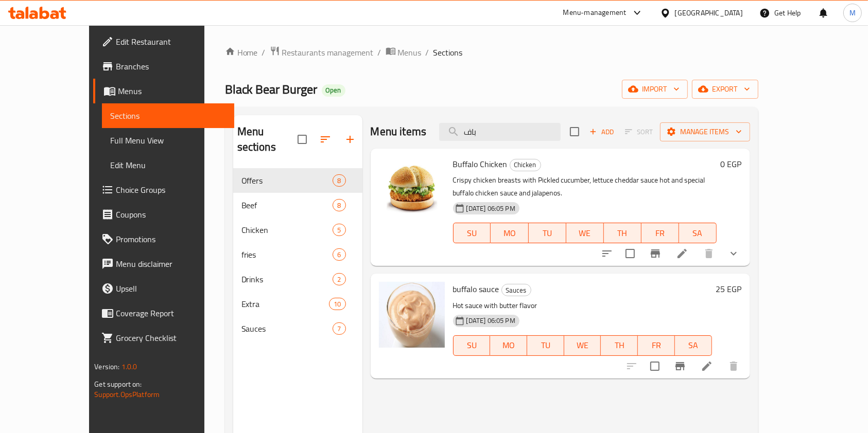 The image size is (868, 433). What do you see at coordinates (339, 279) in the screenshot?
I see `span: 2` at bounding box center [339, 279].